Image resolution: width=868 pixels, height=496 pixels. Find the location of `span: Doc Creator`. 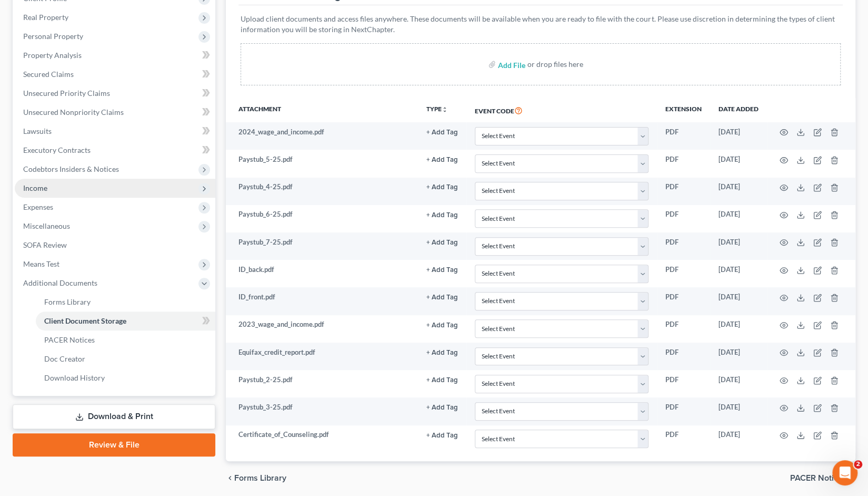

span: Doc Creator is located at coordinates (65, 358).